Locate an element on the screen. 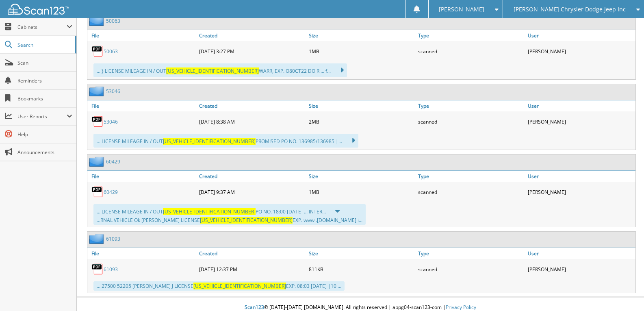  a: Privacy Policy is located at coordinates (461, 307).